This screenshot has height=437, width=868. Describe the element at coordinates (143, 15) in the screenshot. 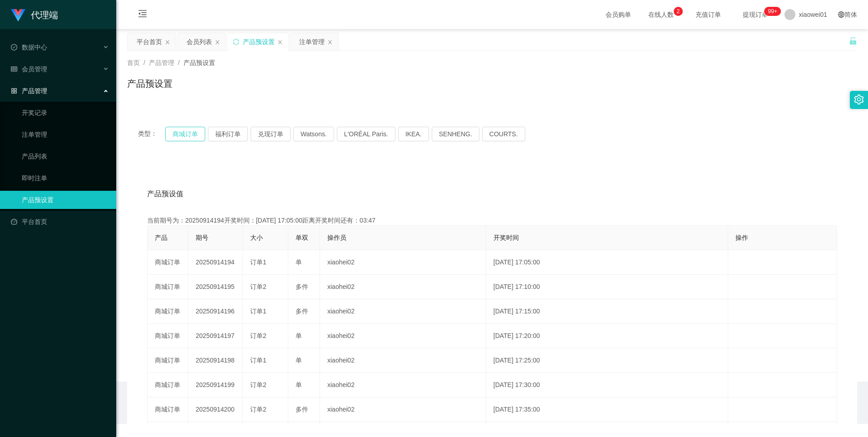

I see `i: 图标: menu-fold` at that location.